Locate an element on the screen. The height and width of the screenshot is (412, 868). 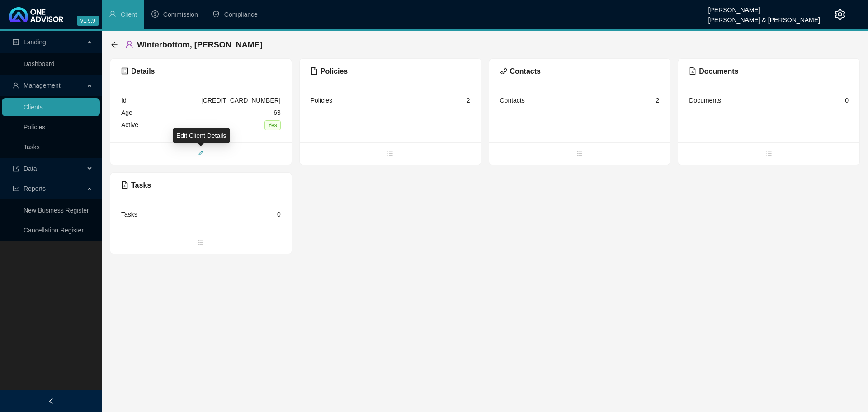
span: Data is located at coordinates (30, 169).